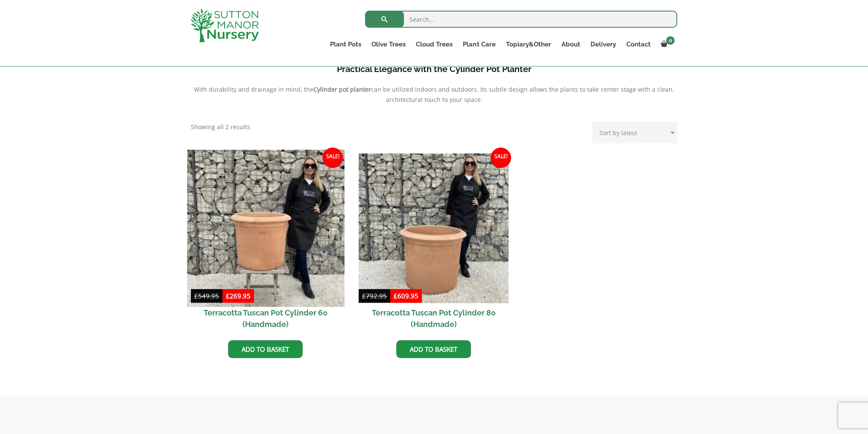 The height and width of the screenshot is (434, 868). Describe the element at coordinates (224, 25) in the screenshot. I see `img: logo` at that location.